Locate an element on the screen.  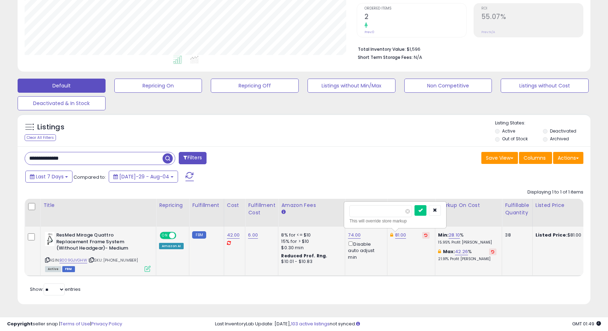
div: Disable auto adjust min is located at coordinates (365, 250).